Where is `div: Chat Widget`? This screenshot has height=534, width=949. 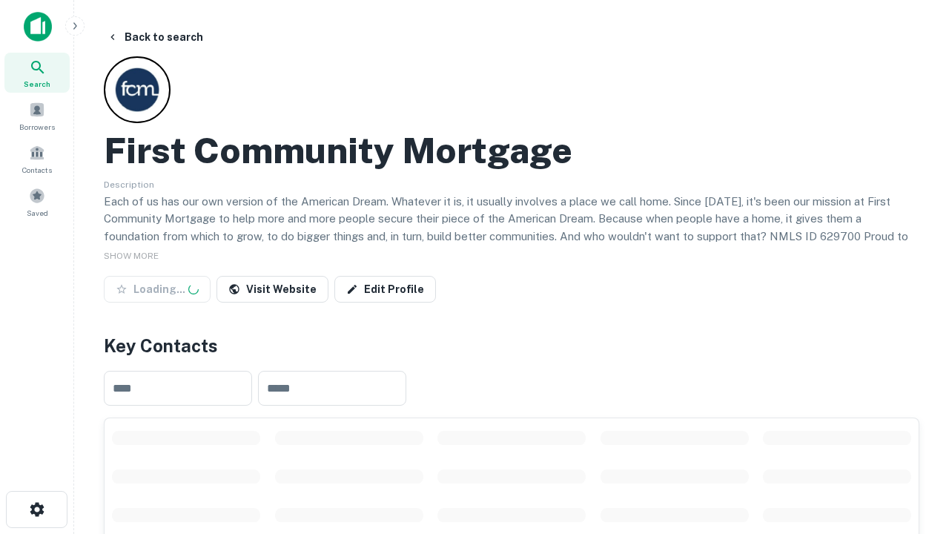
div: Chat Widget is located at coordinates (912, 403).